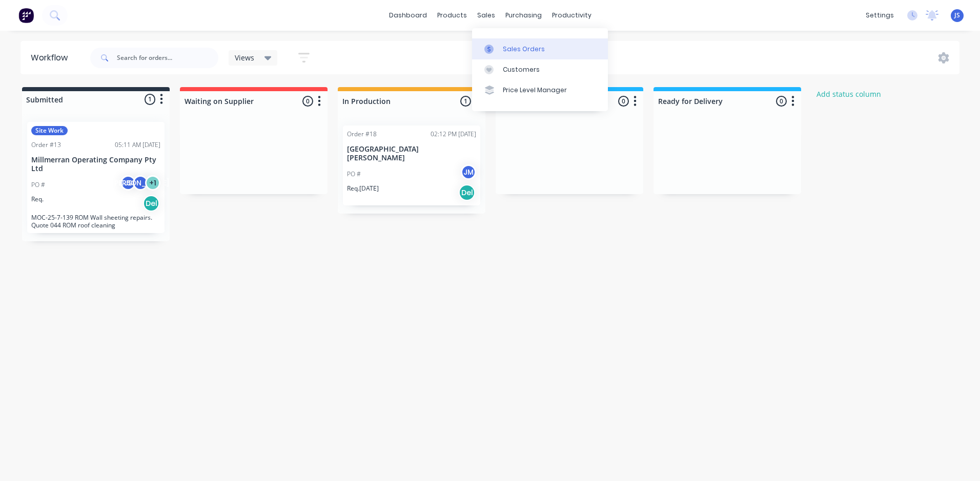 This screenshot has height=481, width=980. What do you see at coordinates (486, 15) in the screenshot?
I see `div: sales` at bounding box center [486, 15].